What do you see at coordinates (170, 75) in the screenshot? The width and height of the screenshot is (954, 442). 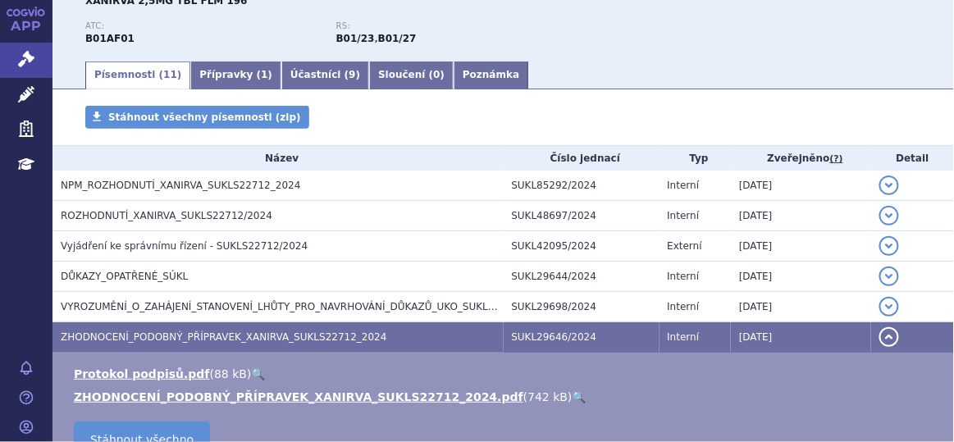 I see `span: 11` at bounding box center [170, 75].